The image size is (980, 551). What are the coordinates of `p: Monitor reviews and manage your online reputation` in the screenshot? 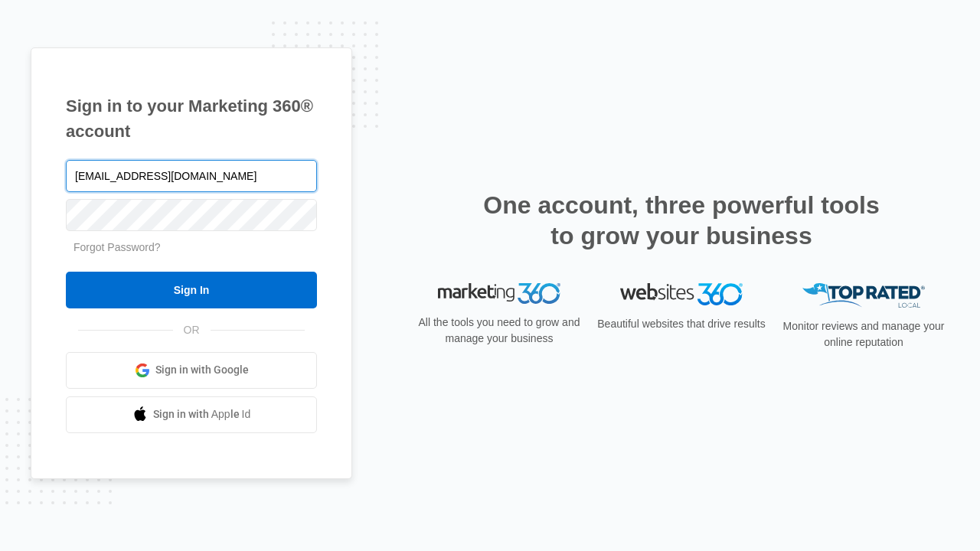 It's located at (864, 334).